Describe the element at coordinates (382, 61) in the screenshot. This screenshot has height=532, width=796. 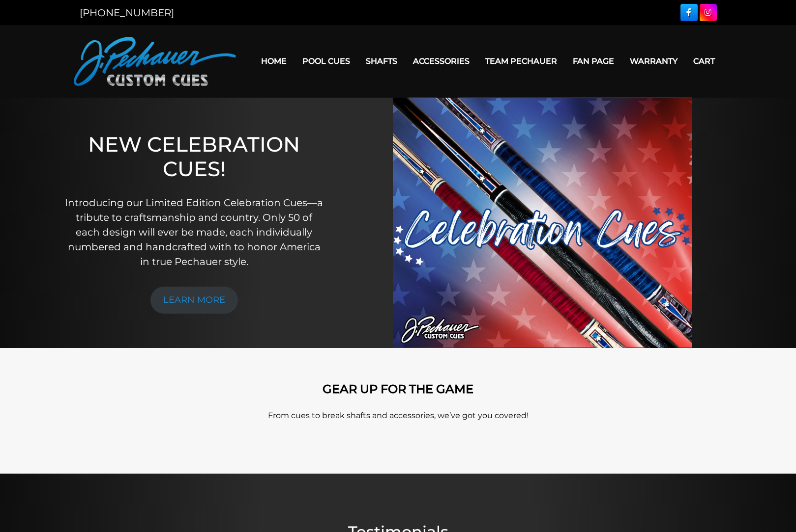
I see `a: Shafts` at that location.